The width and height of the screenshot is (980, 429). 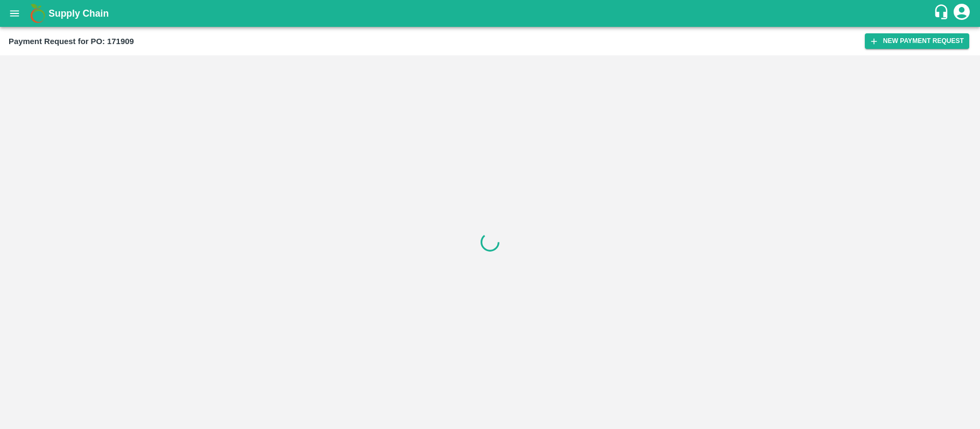 I want to click on b: Supply Chain, so click(x=79, y=13).